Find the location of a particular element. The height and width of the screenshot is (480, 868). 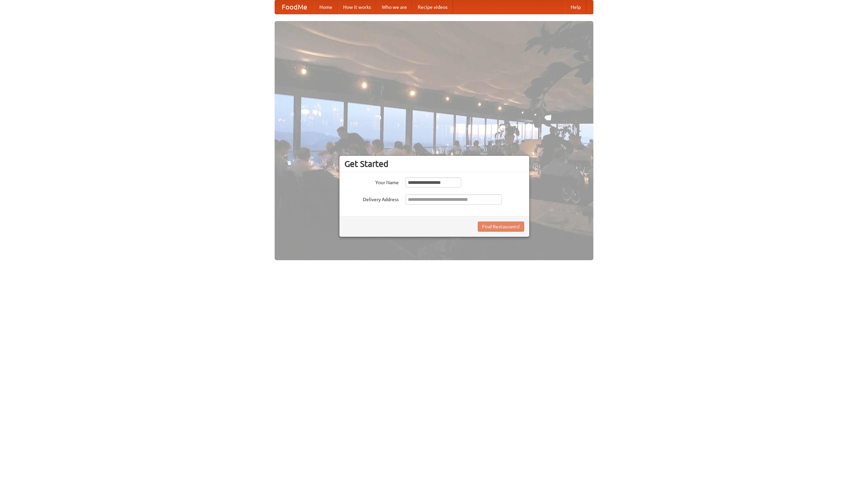

button: Find Restaurants! is located at coordinates (501, 226).